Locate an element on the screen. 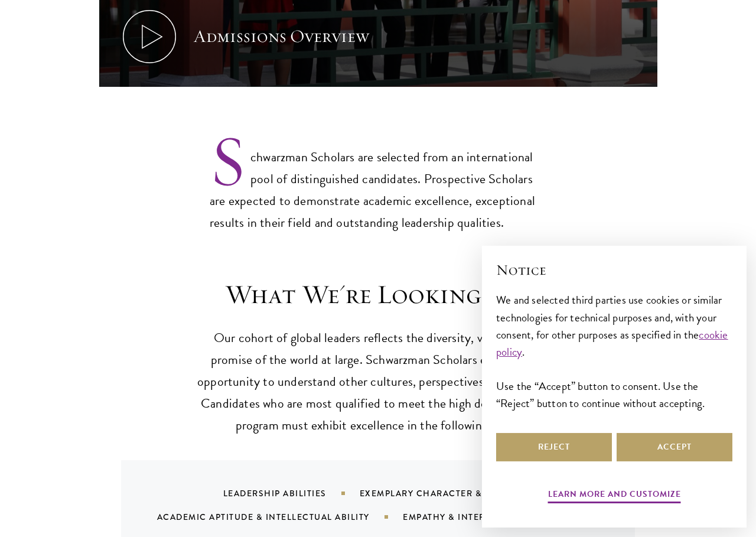 This screenshot has width=756, height=537. div: We and selected third parties use cookies or similar technologies for technical purposes and, wit... is located at coordinates (615, 351).